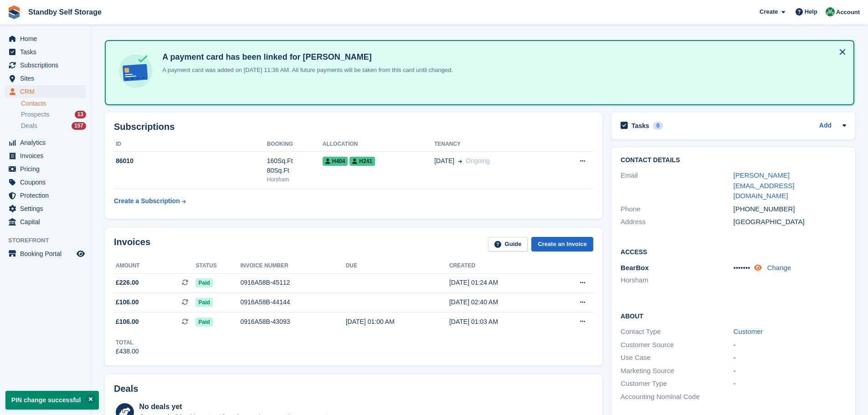 Image resolution: width=868 pixels, height=415 pixels. I want to click on div: 13, so click(80, 114).